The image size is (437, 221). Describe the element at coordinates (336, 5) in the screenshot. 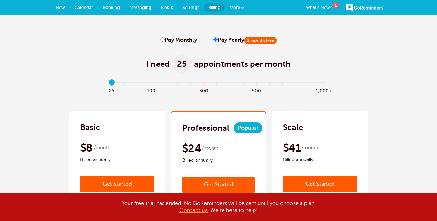

I see `div: 1` at that location.